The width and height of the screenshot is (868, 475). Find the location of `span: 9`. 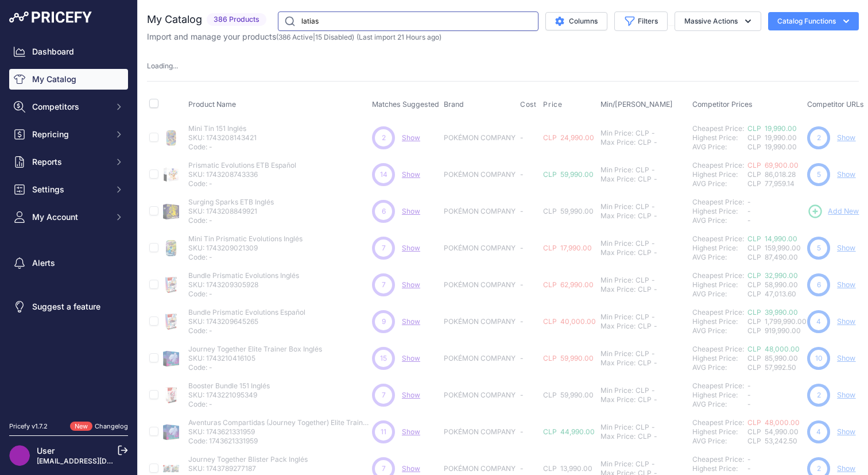

span: 9 is located at coordinates (384, 322).